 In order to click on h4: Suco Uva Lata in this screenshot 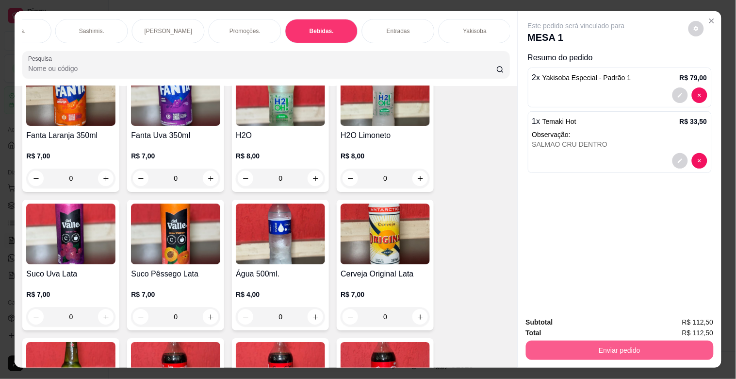, I will do `click(71, 274)`.